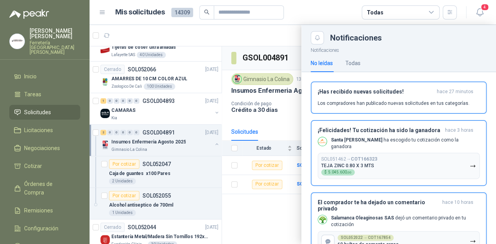 Image resolution: width=496 pixels, height=244 pixels. Describe the element at coordinates (362, 217) in the screenshot. I see `b: Salamanca Oleaginosas SAS` at that location.